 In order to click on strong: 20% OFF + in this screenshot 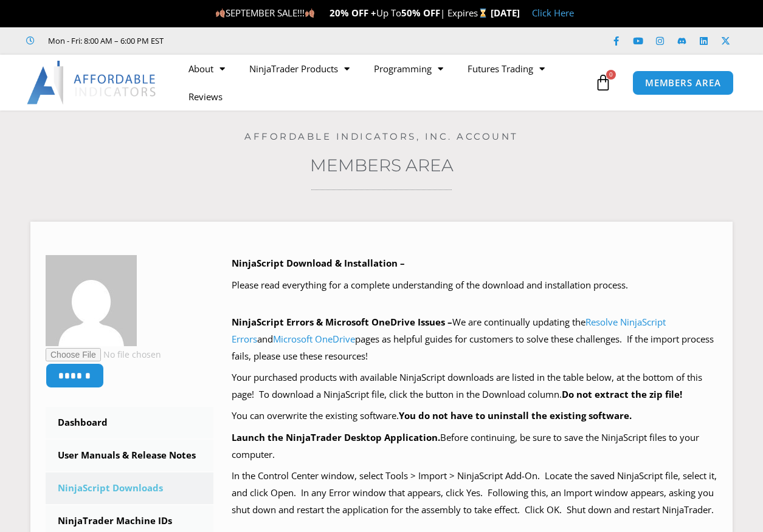, I will do `click(353, 13)`.